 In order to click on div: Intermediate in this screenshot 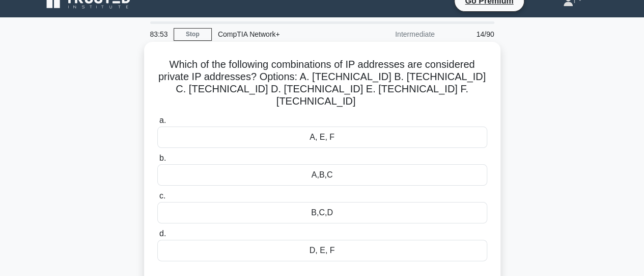, I will do `click(396, 34)`.